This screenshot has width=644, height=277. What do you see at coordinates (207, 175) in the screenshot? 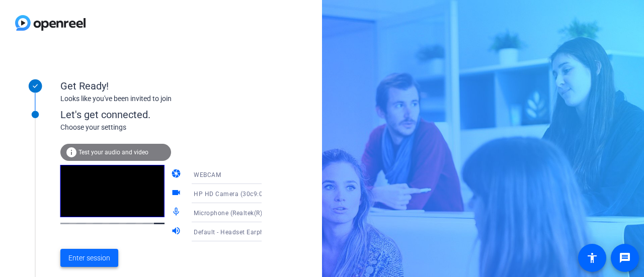
I see `span: WEBCAM` at bounding box center [207, 175].